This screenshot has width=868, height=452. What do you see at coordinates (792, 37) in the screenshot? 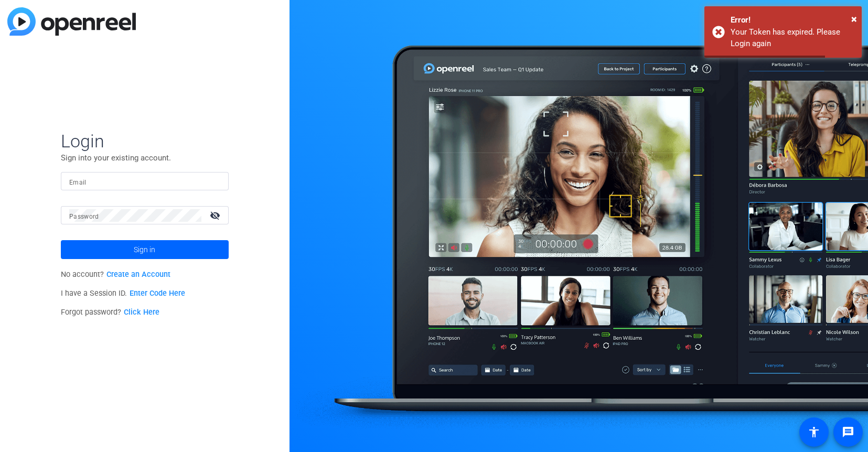
I see `div: Your Token has expired. Please Login again` at bounding box center [792, 37].